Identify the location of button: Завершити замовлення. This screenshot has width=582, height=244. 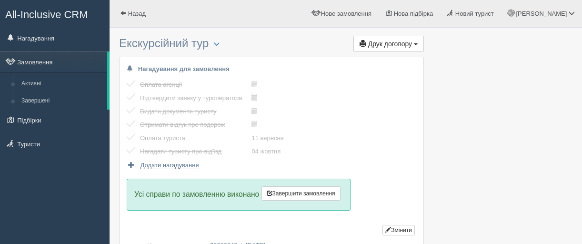
(301, 193).